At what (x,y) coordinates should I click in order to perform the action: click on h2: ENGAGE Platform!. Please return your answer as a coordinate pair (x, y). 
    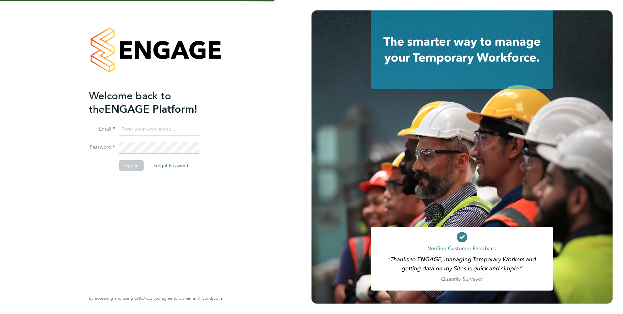
    Looking at the image, I should click on (153, 103).